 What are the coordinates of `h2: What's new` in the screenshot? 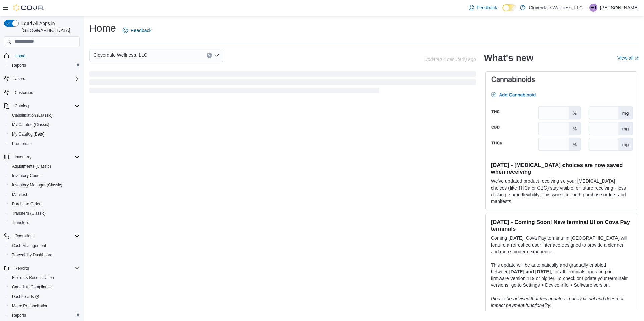 It's located at (508, 58).